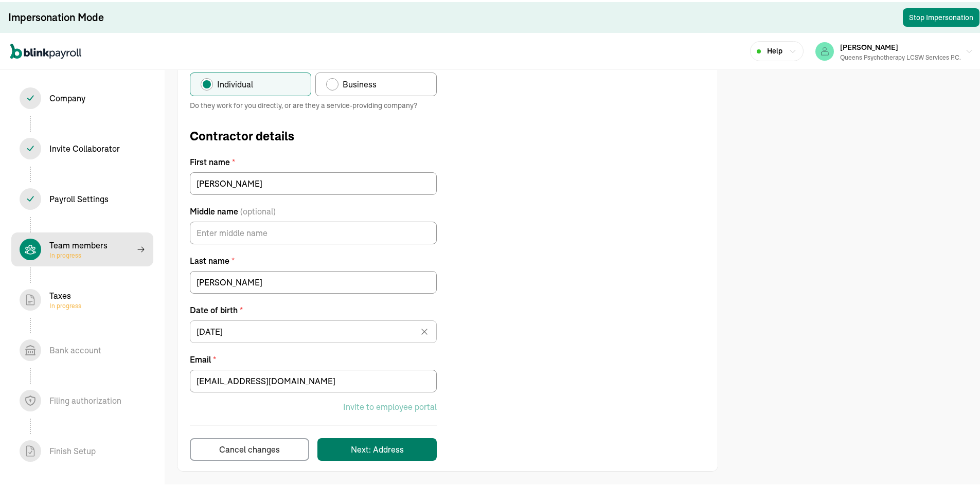  Describe the element at coordinates (79, 197) in the screenshot. I see `div: Payroll Settings` at that location.